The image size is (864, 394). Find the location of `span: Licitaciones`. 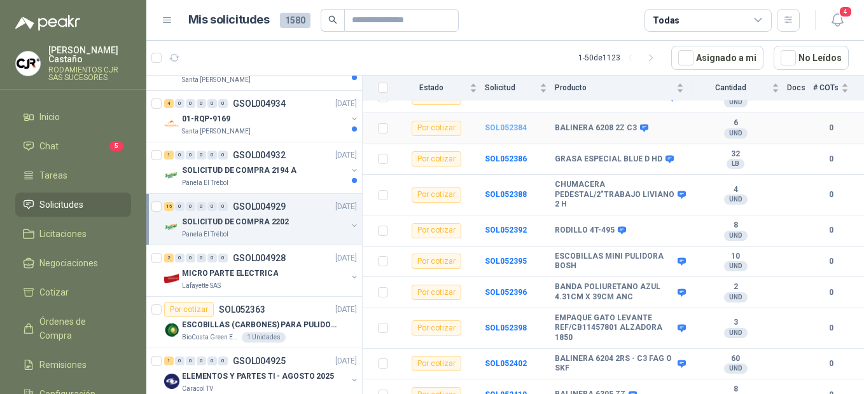

span: Licitaciones is located at coordinates (63, 234).